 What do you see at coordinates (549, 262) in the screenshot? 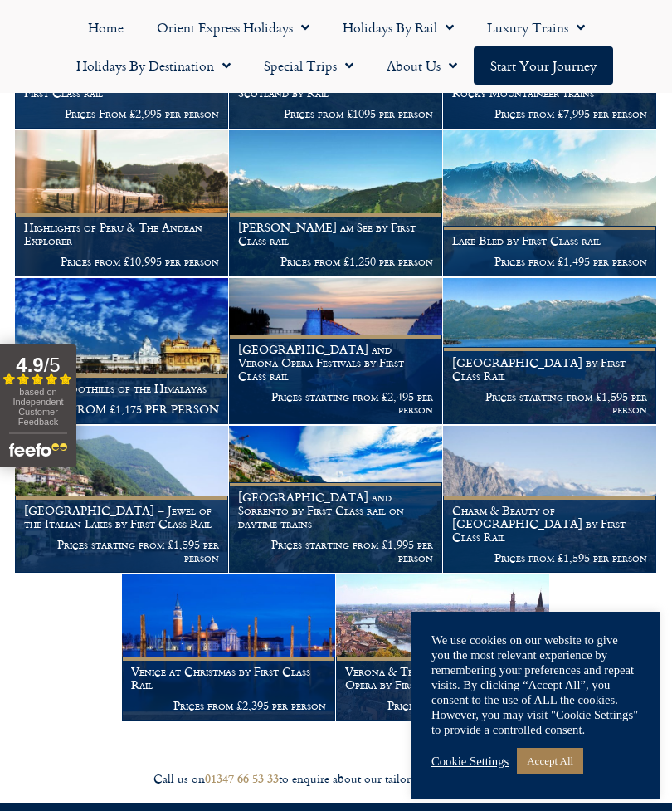
I see `p: Prices from £1,495 per person` at bounding box center [549, 262].